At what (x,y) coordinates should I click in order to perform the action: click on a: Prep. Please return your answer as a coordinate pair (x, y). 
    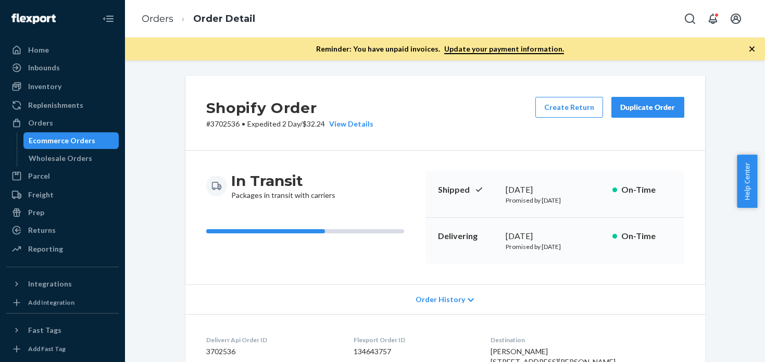
    Looking at the image, I should click on (63, 213).